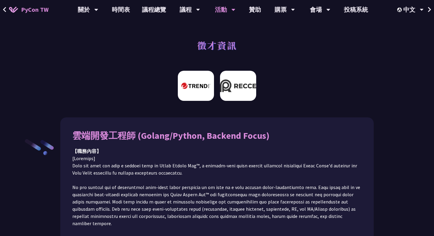  Describe the element at coordinates (217, 45) in the screenshot. I see `h1: 徵才資訊` at that location.